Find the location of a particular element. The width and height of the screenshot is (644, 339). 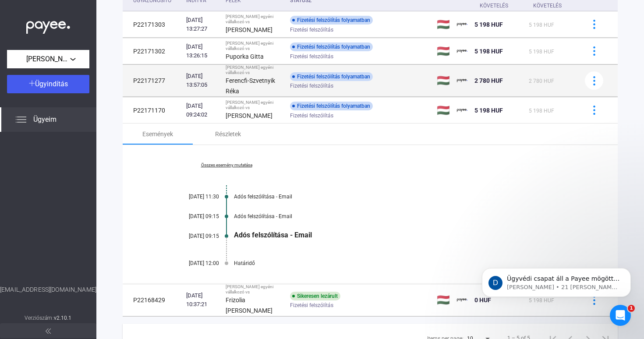

div: Sikeresen lezárult is located at coordinates (315, 297).